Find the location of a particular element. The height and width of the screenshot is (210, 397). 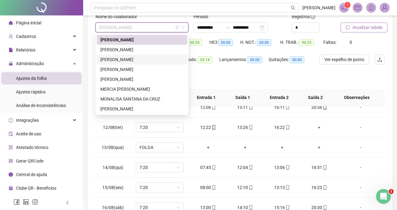

span: Aceite de uso is located at coordinates (29, 134).